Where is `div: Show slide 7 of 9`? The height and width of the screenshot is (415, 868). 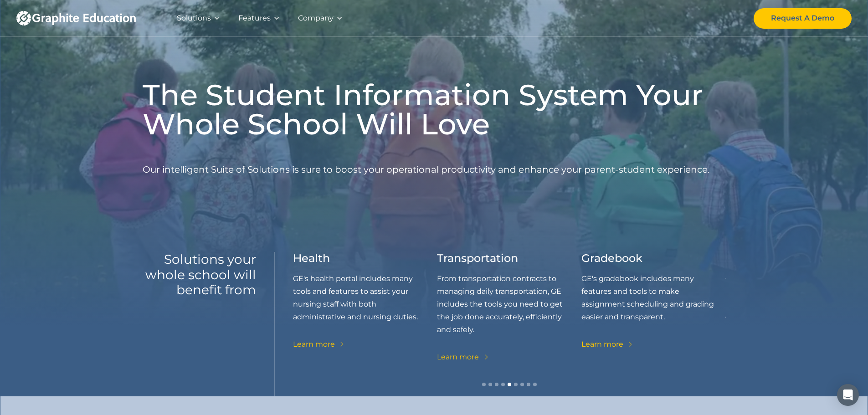 div: Show slide 7 of 9 is located at coordinates (522, 385).